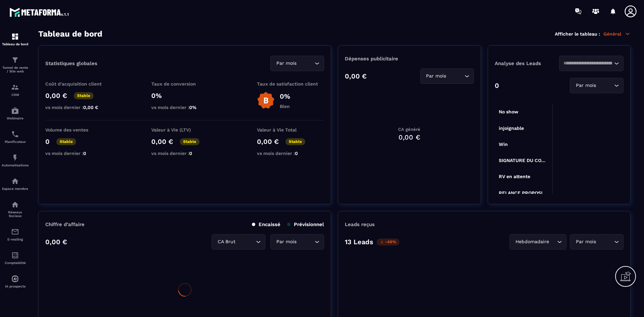 The width and height of the screenshot is (644, 317). What do you see at coordinates (193, 107) in the screenshot?
I see `span: 0%` at bounding box center [193, 107].